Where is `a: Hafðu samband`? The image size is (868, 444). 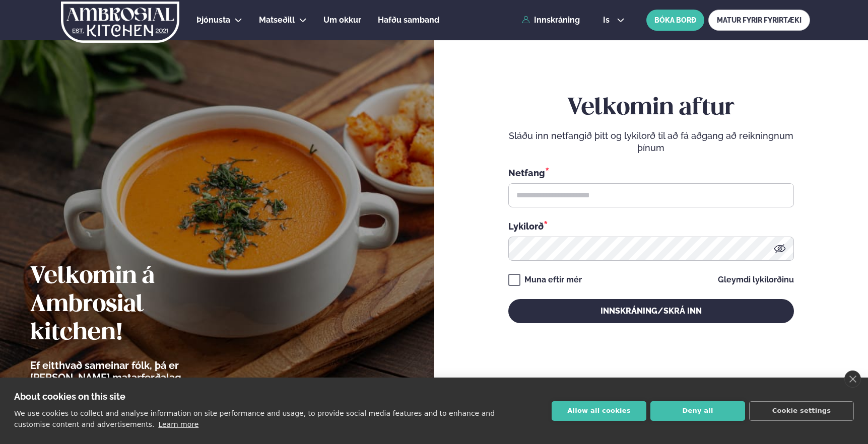
a: Hafðu samband is located at coordinates (409, 20).